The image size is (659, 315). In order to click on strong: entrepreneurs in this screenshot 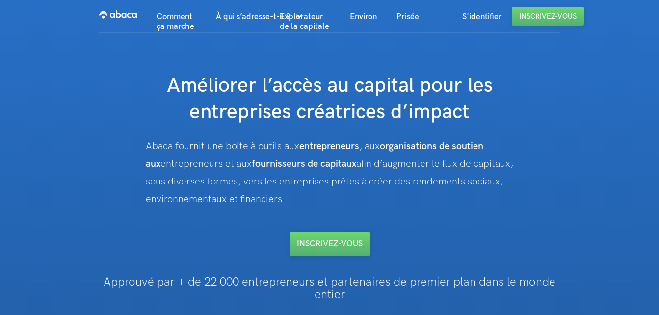, I will do `click(329, 146)`.